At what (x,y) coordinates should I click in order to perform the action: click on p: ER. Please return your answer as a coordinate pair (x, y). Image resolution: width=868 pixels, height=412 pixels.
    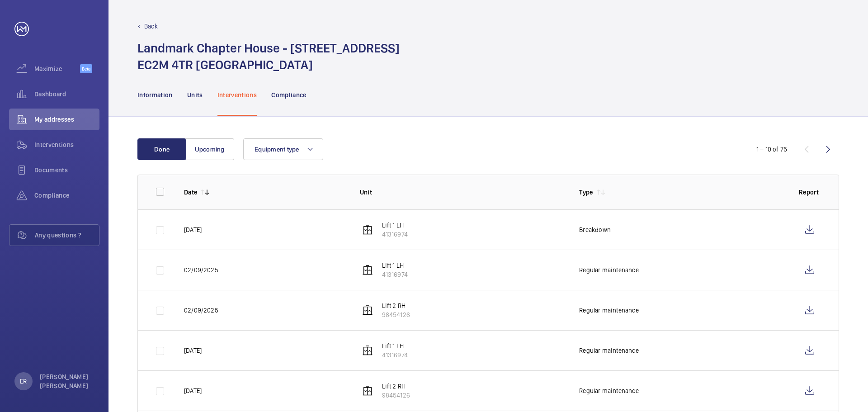
    Looking at the image, I should click on (23, 381).